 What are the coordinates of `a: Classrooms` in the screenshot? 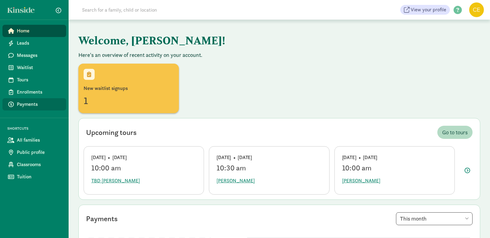 It's located at (34, 165).